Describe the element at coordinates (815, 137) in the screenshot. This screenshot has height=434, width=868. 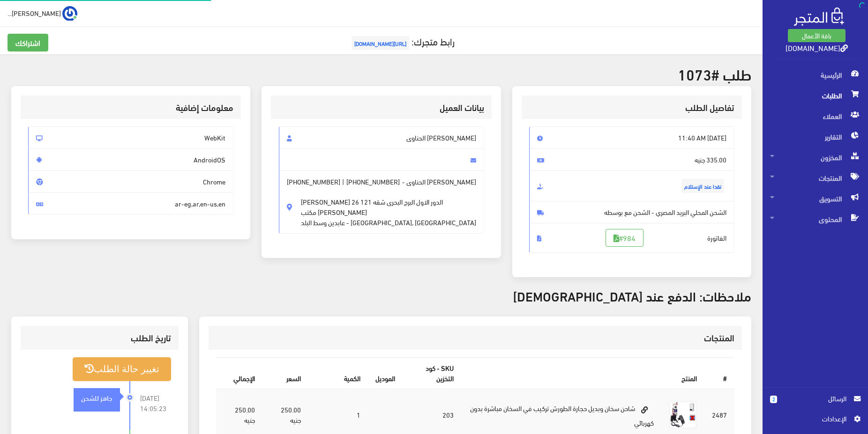
I see `span: التقارير` at that location.